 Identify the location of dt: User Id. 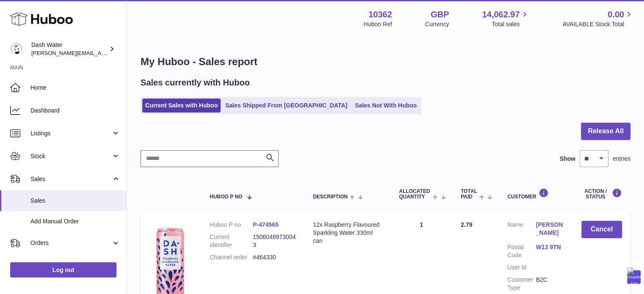
(521, 268).